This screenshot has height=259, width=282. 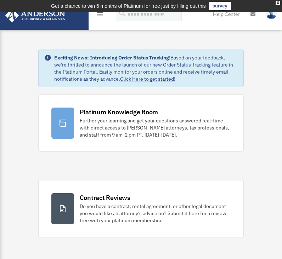 What do you see at coordinates (271, 14) in the screenshot?
I see `img: User Pic` at bounding box center [271, 14].